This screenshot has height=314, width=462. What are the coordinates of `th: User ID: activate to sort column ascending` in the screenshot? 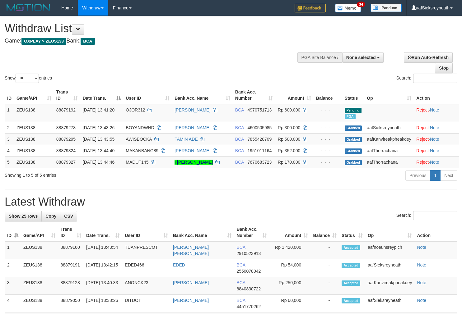 It's located at (146, 232).